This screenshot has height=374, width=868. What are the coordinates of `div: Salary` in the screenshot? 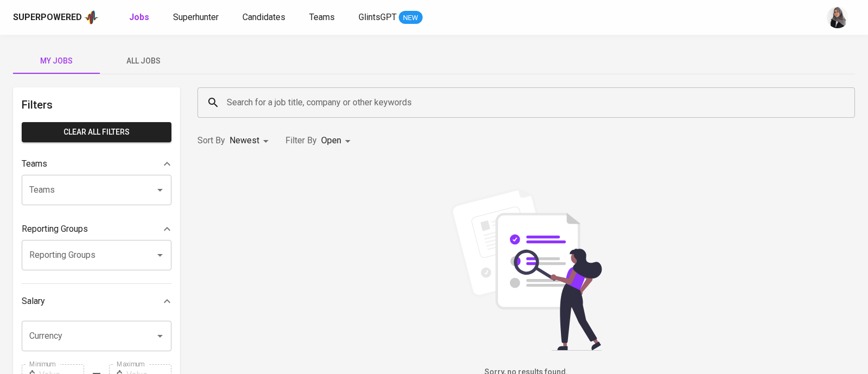 It's located at (97, 301).